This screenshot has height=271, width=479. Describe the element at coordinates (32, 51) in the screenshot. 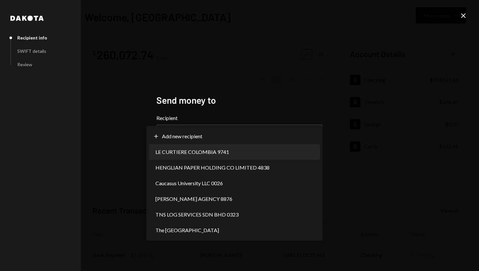

I see `div: SWIFT details` at that location.